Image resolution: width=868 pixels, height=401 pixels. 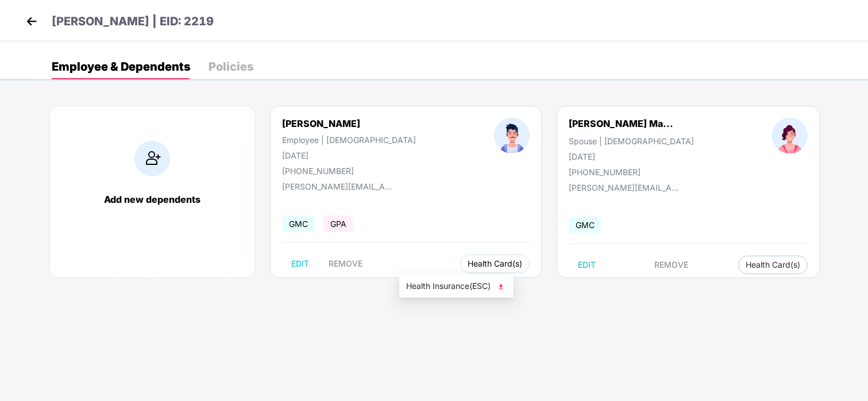 What do you see at coordinates (501, 287) in the screenshot?
I see `img: svg+xml;base64,PHN2ZyB4bWxucz0iaHR0cDovL3d3dy53My5vcmcvMjAwMC9zdmciIHhtbG5zOnhsaW5rPSJodHRwOi8vd3...` at bounding box center [501, 287].